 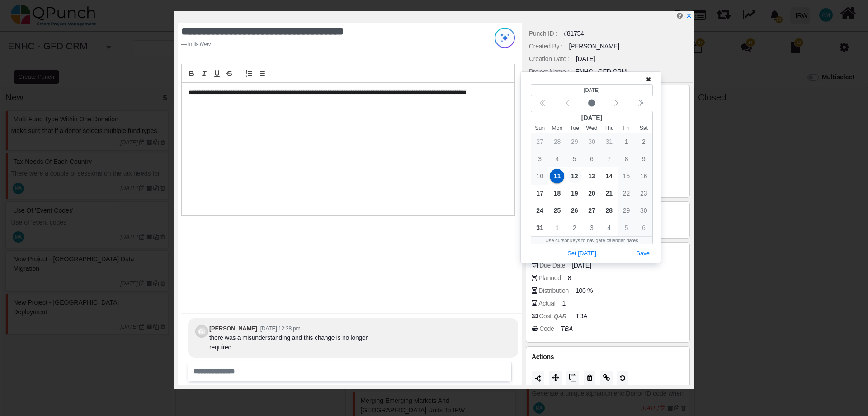 What do you see at coordinates (680, 15) in the screenshot?
I see `i: Edit Punch` at bounding box center [680, 15].